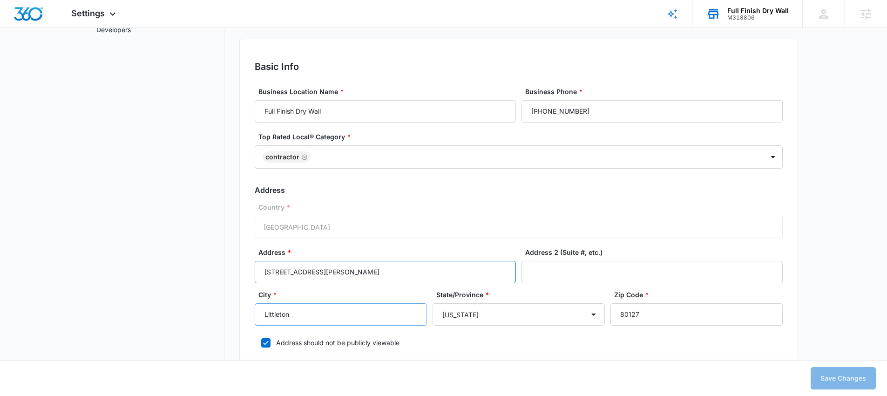 The width and height of the screenshot is (887, 396). Describe the element at coordinates (88, 13) in the screenshot. I see `span: Settings` at that location.